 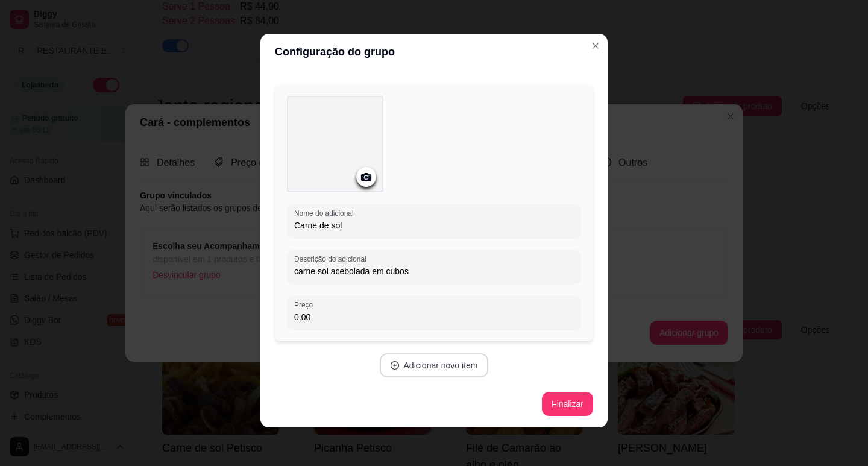 What do you see at coordinates (306, 304) in the screenshot?
I see `label: Preço` at bounding box center [306, 304].